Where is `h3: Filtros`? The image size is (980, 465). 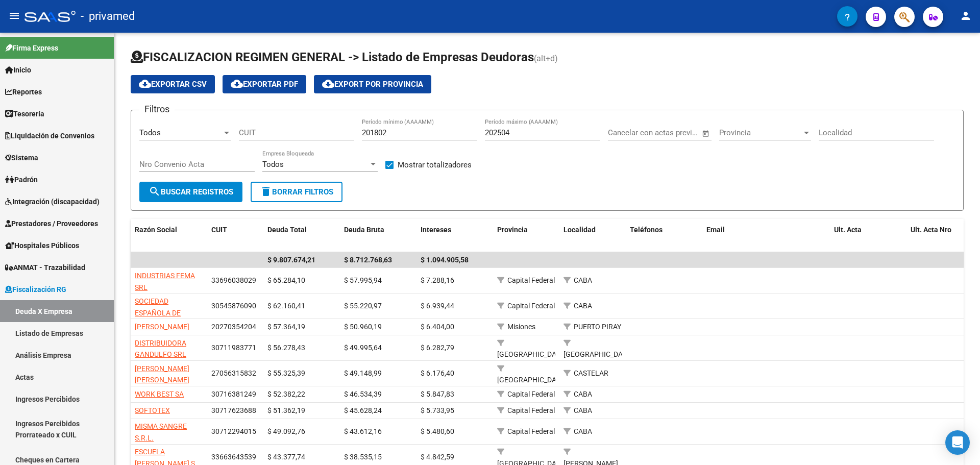
h3: Filtros is located at coordinates (157, 109).